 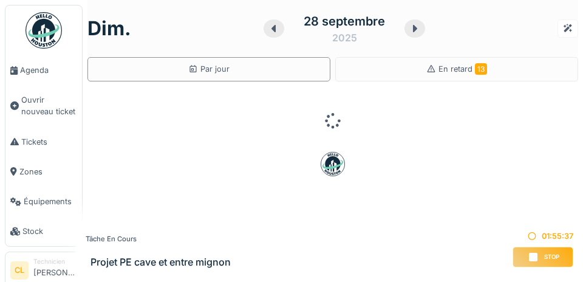 What do you see at coordinates (481, 69) in the screenshot?
I see `span: 13` at bounding box center [481, 69].